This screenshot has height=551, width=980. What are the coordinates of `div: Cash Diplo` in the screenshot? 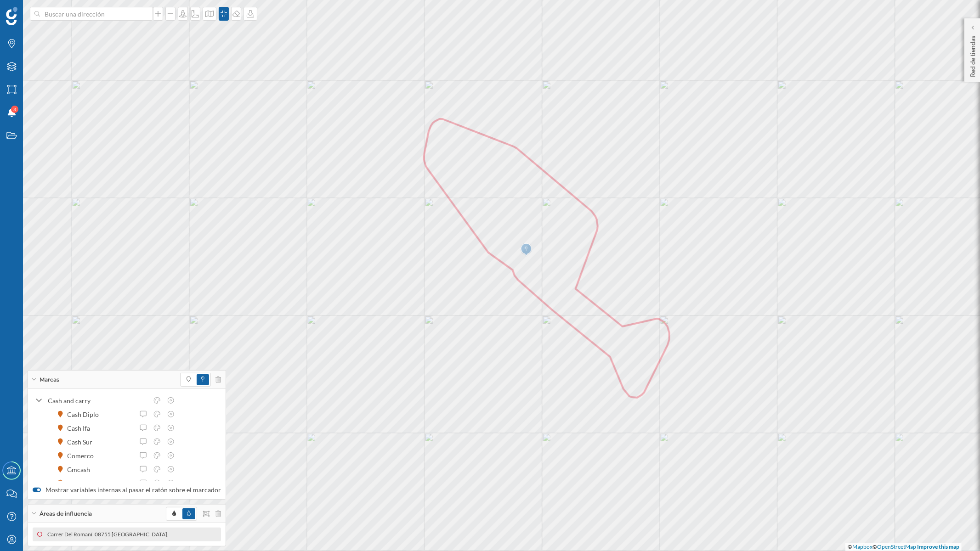 It's located at (86, 414).